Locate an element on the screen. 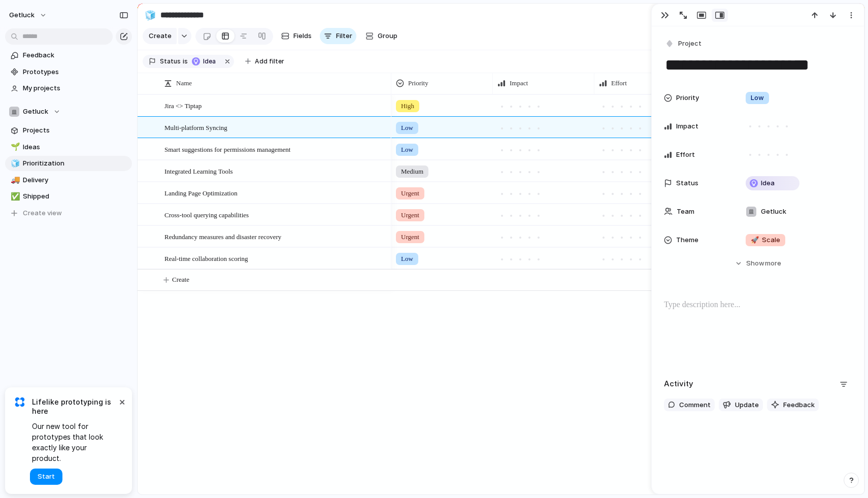 Image resolution: width=868 pixels, height=498 pixels. span: Project is located at coordinates (690, 44).